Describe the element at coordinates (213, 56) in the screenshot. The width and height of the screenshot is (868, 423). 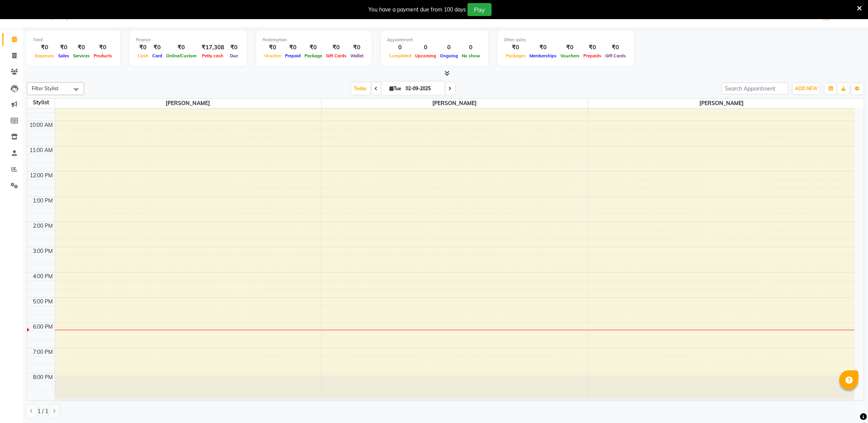
I see `span: Petty cash` at that location.